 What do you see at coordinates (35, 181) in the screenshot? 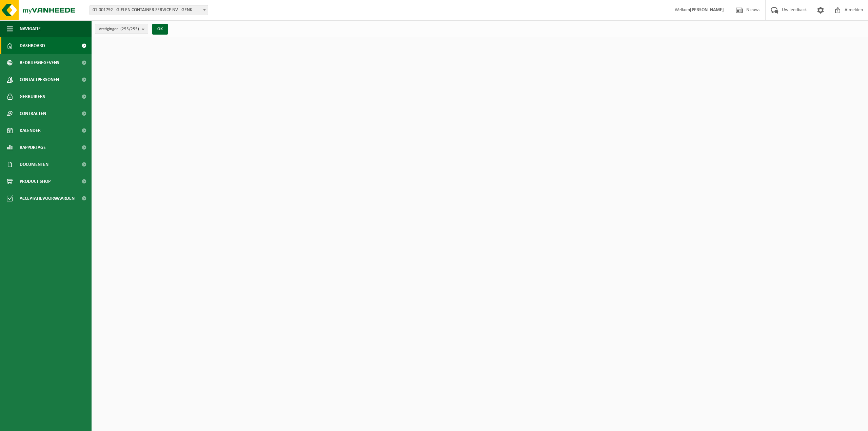
I see `span: Product Shop` at bounding box center [35, 181].